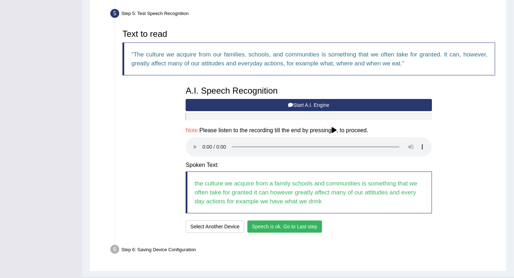 This screenshot has height=278, width=514. What do you see at coordinates (308, 91) in the screenshot?
I see `h3: A.I. Speech Recognition` at bounding box center [308, 91].